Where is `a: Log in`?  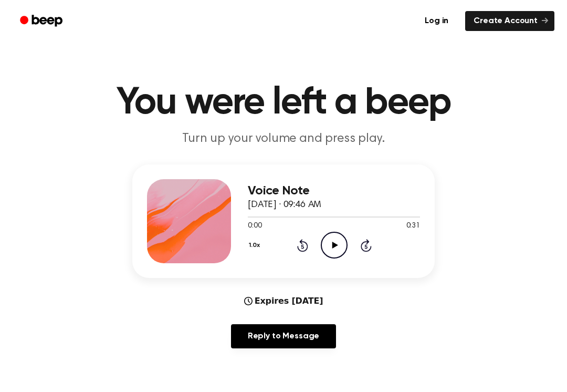
a: Log in is located at coordinates (437, 21).